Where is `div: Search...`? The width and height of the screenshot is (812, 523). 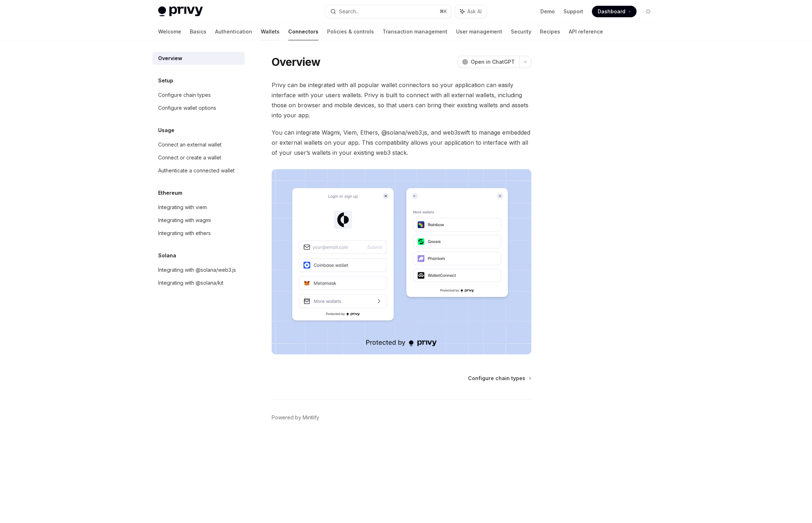
div: Search... is located at coordinates (349, 12).